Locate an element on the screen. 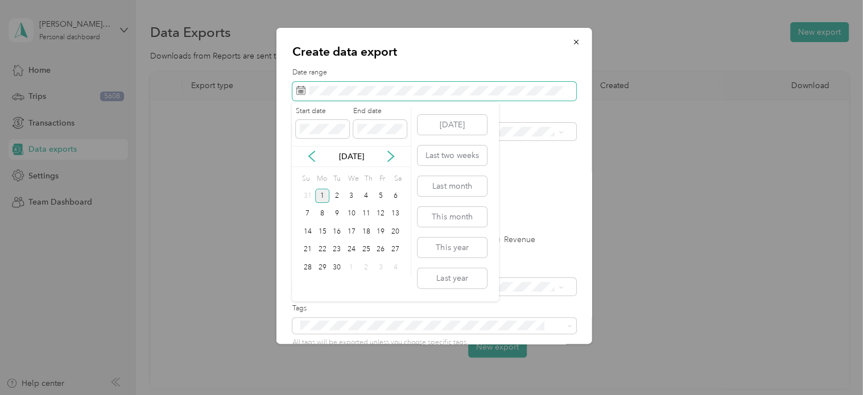 The height and width of the screenshot is (395, 868). div: 31 is located at coordinates (307, 195).